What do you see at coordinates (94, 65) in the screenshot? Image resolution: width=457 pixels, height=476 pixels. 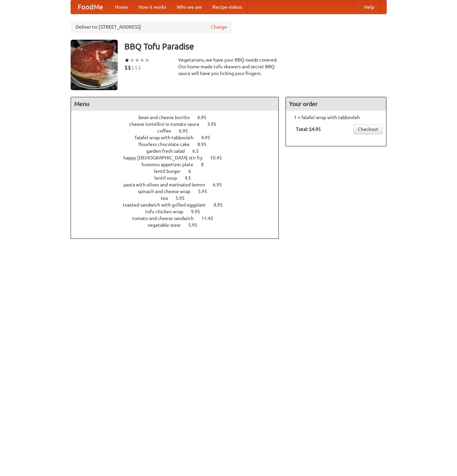 I see `img: angular.jpg` at bounding box center [94, 65].